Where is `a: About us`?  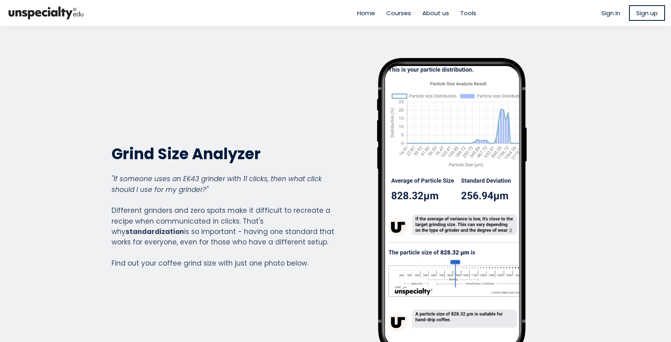
a: About us is located at coordinates (435, 13).